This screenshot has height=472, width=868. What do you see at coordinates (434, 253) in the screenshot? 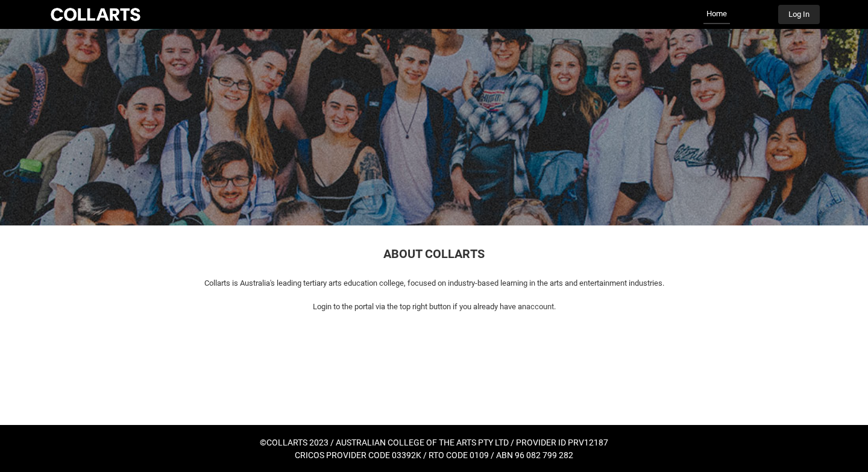
I see `span: ABOUT COLLARTS` at bounding box center [434, 253].